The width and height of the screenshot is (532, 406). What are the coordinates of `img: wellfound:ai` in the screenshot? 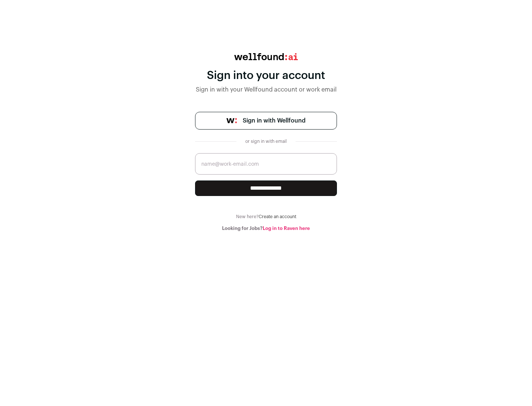 It's located at (266, 56).